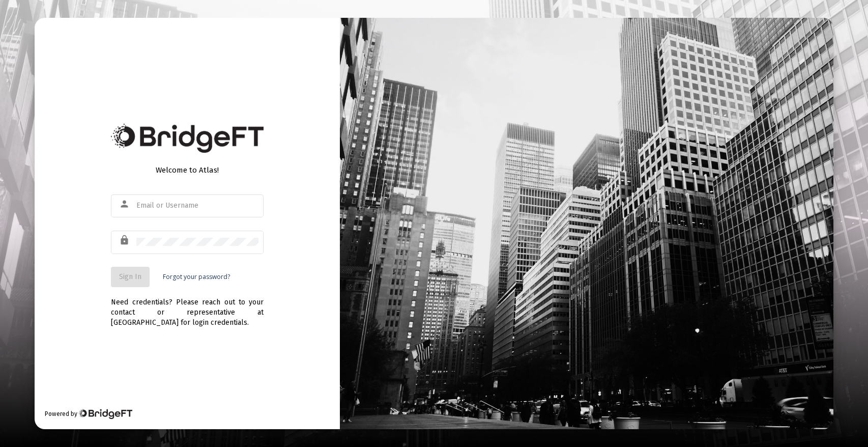 The height and width of the screenshot is (447, 868). Describe the element at coordinates (196, 277) in the screenshot. I see `a: Forgot your password?` at that location.